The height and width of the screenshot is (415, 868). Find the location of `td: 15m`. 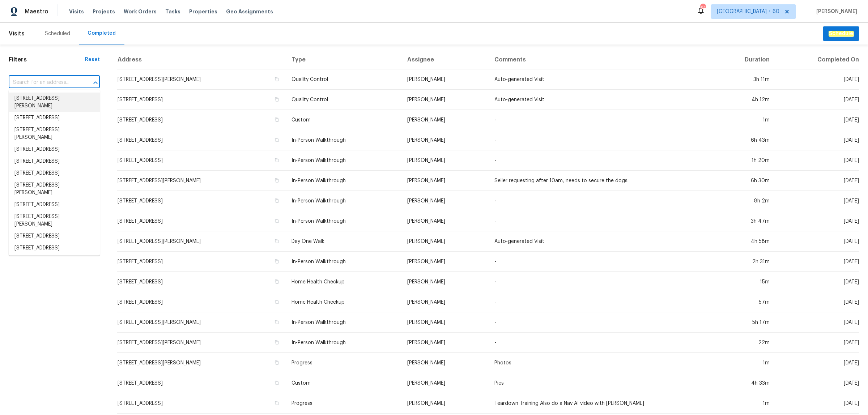

td: 15m is located at coordinates (743, 282).